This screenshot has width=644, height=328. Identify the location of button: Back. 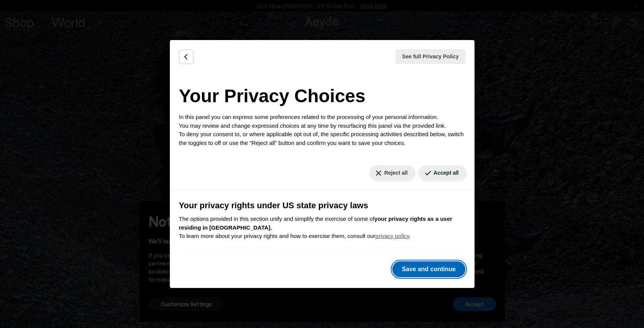
(186, 57).